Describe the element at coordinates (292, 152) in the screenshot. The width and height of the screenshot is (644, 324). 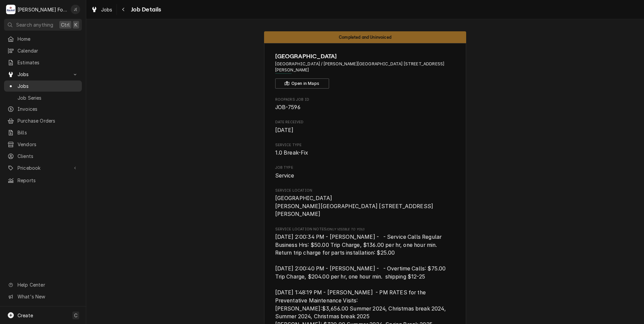
I see `span: 1.0 Break-Fix` at that location.